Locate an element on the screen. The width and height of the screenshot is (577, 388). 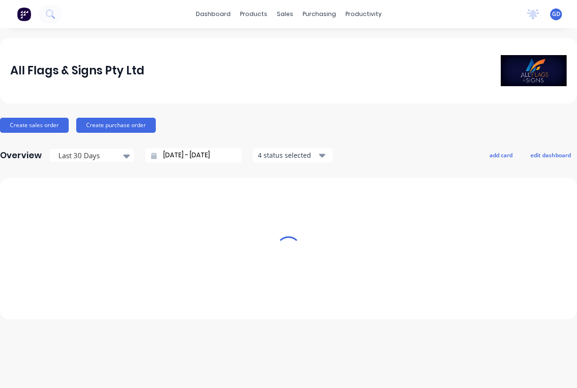
div: products is located at coordinates (254, 14).